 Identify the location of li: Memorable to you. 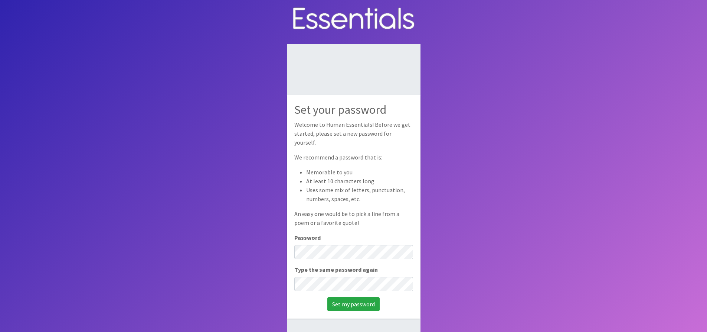
(360, 172).